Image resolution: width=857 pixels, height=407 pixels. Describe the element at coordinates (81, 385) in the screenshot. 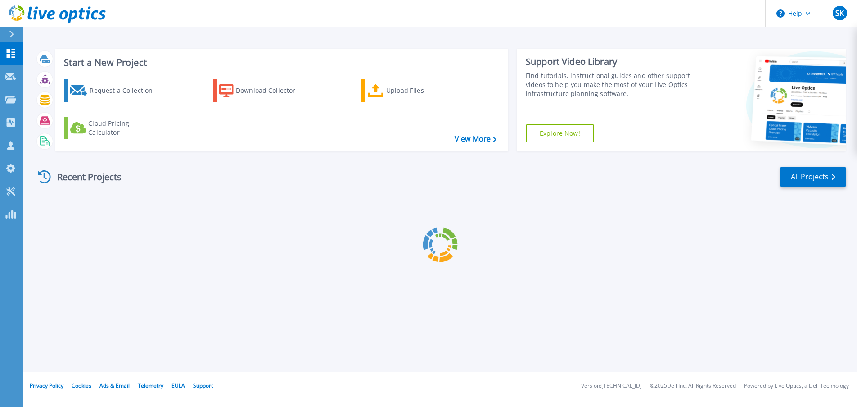

I see `a: Cookies` at that location.